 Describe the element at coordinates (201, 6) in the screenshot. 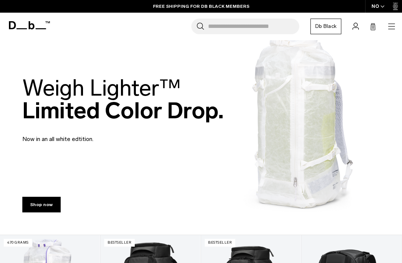

I see `a: FREE SHIPPING FOR DB BLACK MEMBERS` at that location.